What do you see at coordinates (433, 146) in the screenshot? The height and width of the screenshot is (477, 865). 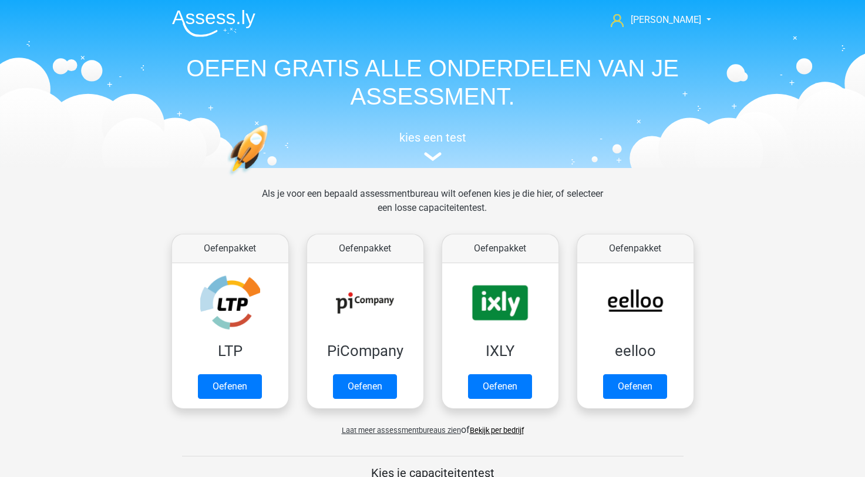 I see `a: kies een test` at bounding box center [433, 146].